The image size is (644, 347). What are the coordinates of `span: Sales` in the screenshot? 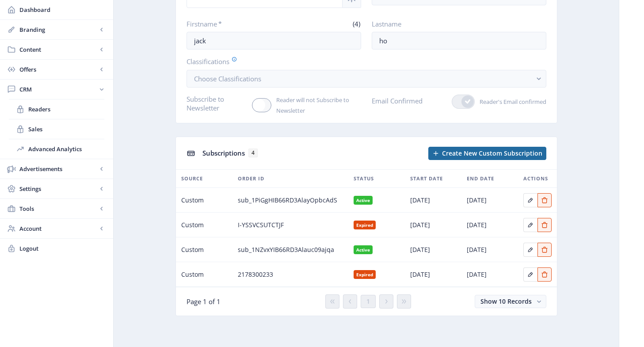 It's located at (66, 129).